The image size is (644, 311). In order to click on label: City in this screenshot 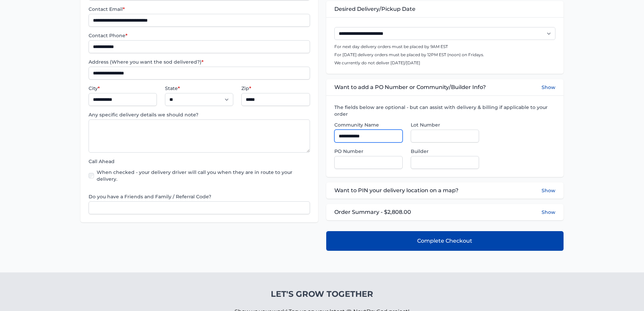, I will do `click(122, 88)`.